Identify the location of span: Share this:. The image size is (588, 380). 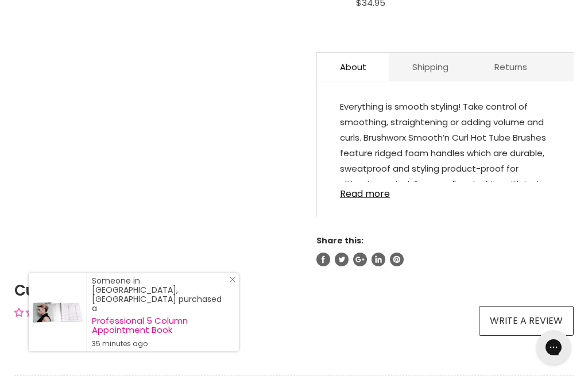
(340, 240).